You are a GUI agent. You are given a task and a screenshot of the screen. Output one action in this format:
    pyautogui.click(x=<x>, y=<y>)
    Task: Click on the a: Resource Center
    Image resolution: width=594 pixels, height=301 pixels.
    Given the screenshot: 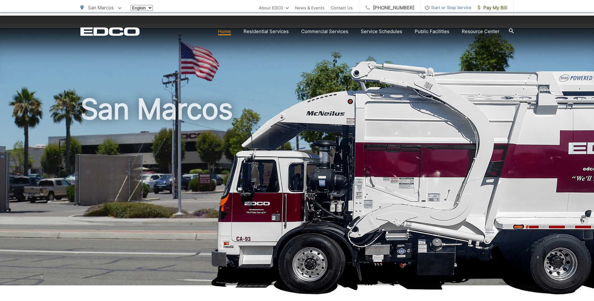 What is the action you would take?
    pyautogui.click(x=480, y=31)
    